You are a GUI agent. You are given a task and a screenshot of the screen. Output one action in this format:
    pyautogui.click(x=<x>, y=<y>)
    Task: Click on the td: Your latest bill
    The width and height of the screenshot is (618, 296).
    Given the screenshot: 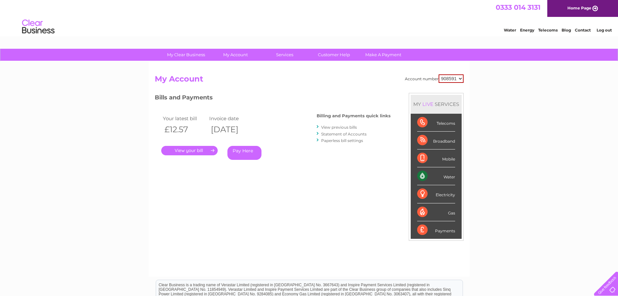 What is the action you would take?
    pyautogui.click(x=185, y=118)
    